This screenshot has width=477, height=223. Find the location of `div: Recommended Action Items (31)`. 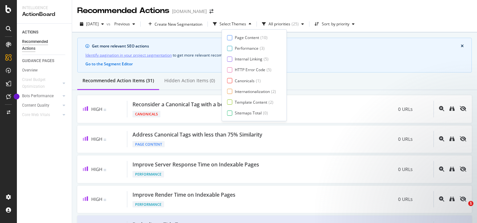

div: Recommended Action Items (31) is located at coordinates (118, 81).